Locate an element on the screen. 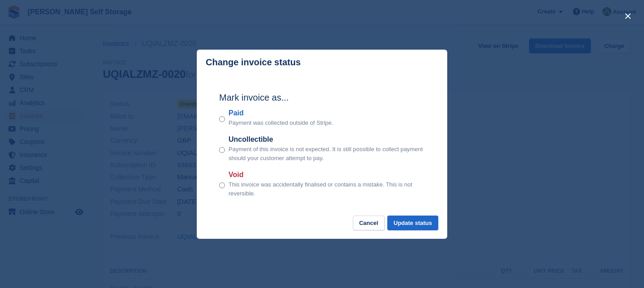 Image resolution: width=644 pixels, height=288 pixels. p: This invoice was accidentally finalised or contains a mistake. This is not reversible. is located at coordinates (326, 189).